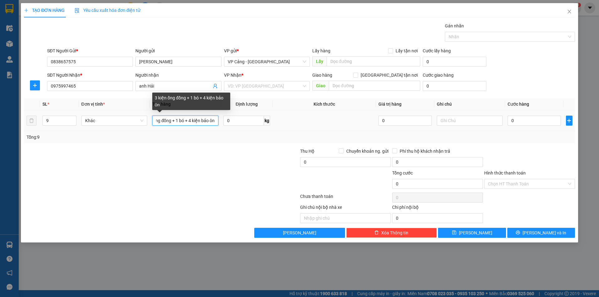 Image resolution: width=599 pixels, height=297 pixels. Describe the element at coordinates (454, 26) in the screenshot. I see `label: Gán nhãn` at that location.